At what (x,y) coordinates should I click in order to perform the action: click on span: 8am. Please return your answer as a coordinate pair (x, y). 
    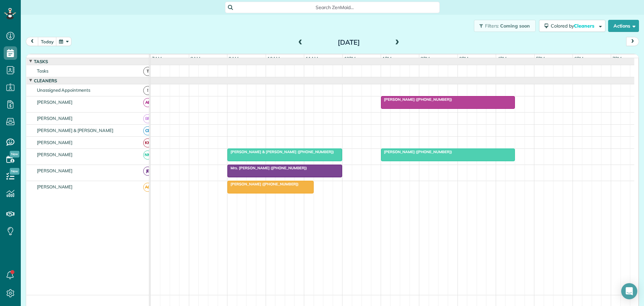
    Looking at the image, I should click on (195, 58).